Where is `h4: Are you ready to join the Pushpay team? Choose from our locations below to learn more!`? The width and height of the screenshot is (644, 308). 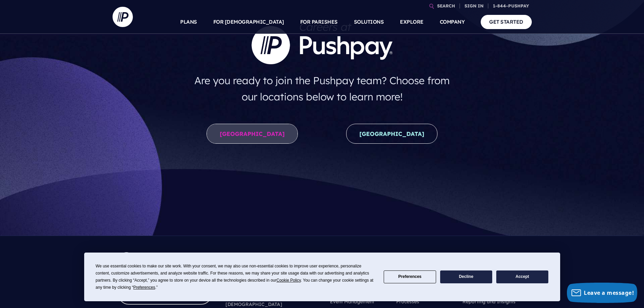 h4: Are you ready to join the Pushpay team? Choose from our locations below to learn more! is located at coordinates (322, 89).